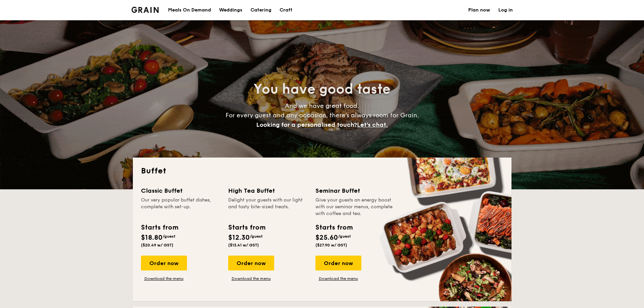  I want to click on div: High Tea Buffet, so click(268, 191).